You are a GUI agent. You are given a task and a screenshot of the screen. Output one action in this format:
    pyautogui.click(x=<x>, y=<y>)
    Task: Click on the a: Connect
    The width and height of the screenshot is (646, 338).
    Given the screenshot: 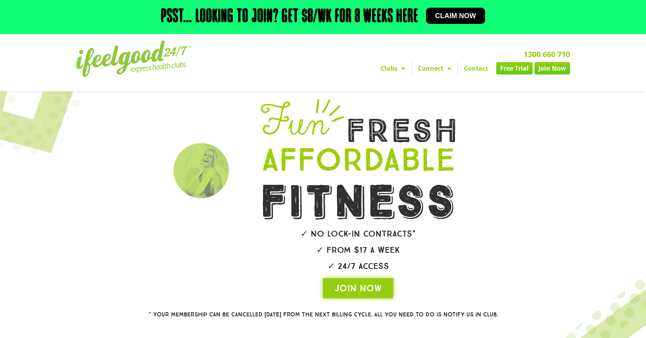 What is the action you would take?
    pyautogui.click(x=434, y=68)
    